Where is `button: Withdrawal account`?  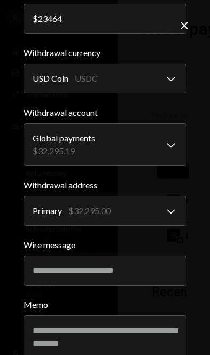
button: Withdrawal account is located at coordinates (105, 145).